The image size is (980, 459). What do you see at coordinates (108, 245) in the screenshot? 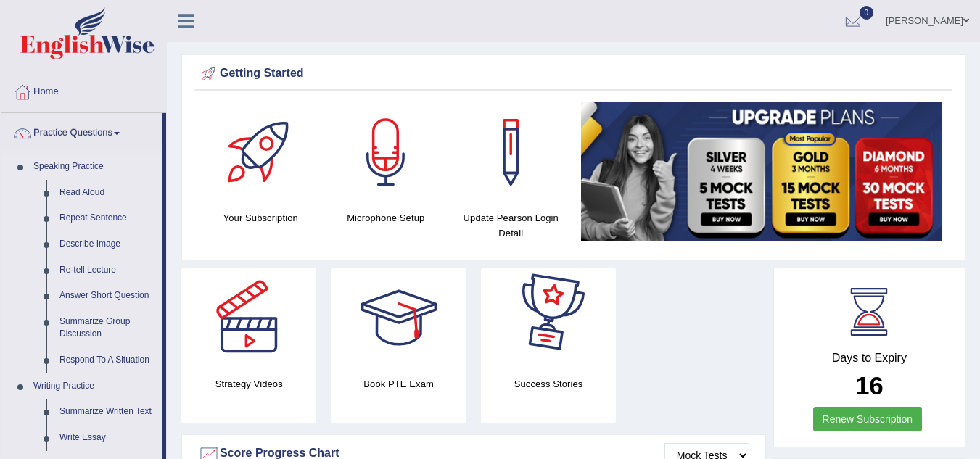
I see `a: Describe Image` at bounding box center [108, 245].